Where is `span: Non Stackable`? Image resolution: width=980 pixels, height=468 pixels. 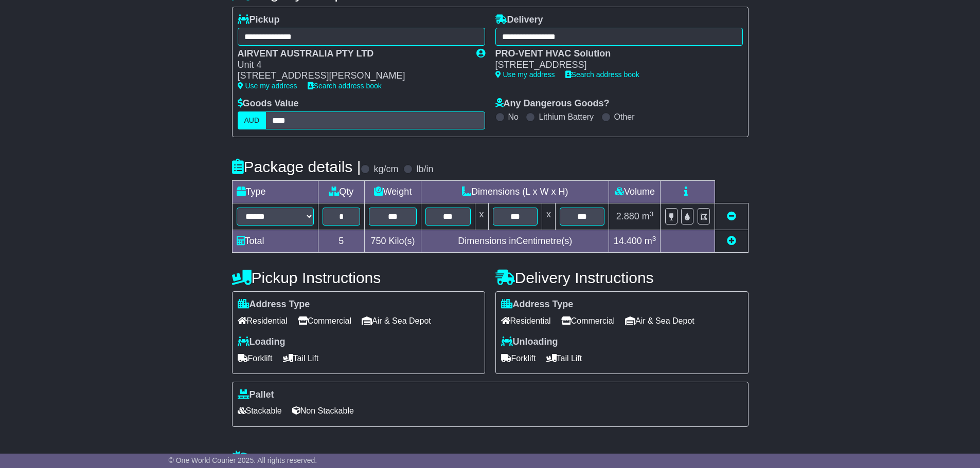 span: Non Stackable is located at coordinates (323, 411).